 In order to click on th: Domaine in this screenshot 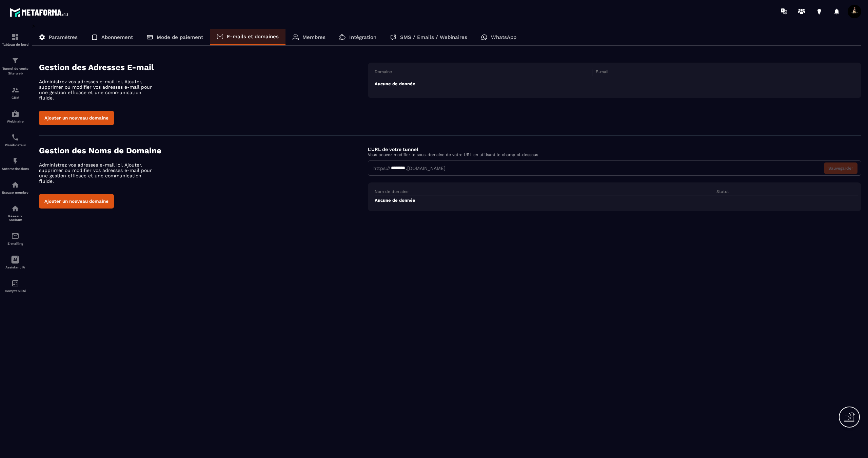, I will do `click(483, 73)`.